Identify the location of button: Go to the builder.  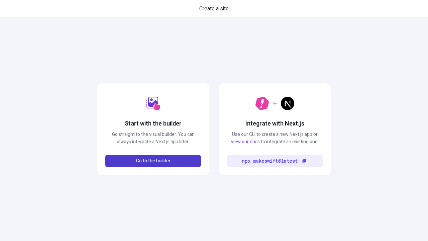
(153, 161).